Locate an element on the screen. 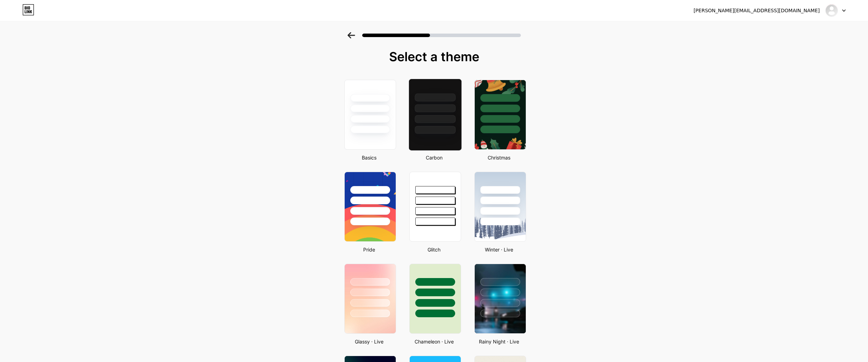 The width and height of the screenshot is (868, 362). div: Glitch is located at coordinates (434, 249).